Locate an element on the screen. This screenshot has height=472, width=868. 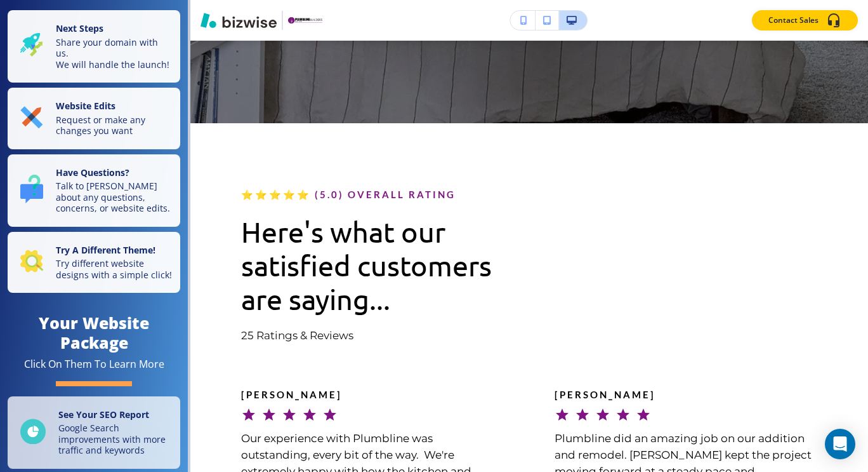
button: Next StepsShare your domain with us.We will handle the launch! is located at coordinates (94, 47).